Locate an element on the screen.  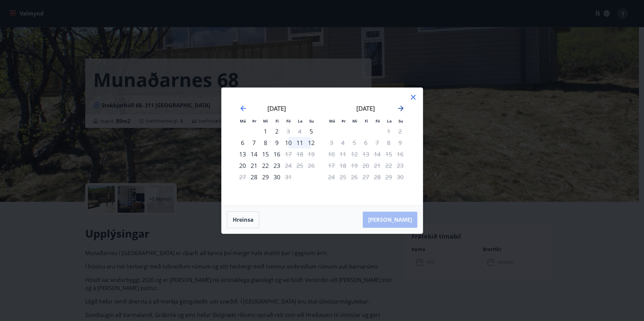
div: 14 is located at coordinates (254, 154).